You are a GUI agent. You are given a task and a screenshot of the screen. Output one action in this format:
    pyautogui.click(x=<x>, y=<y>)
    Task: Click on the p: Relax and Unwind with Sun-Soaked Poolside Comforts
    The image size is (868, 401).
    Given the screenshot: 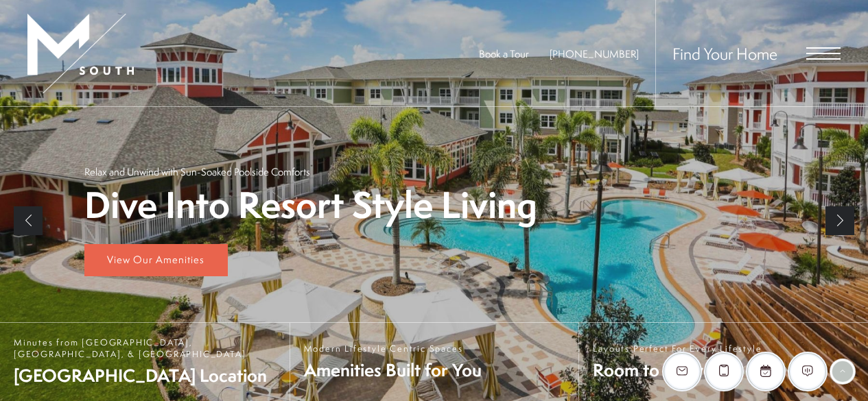 What is the action you would take?
    pyautogui.click(x=197, y=172)
    